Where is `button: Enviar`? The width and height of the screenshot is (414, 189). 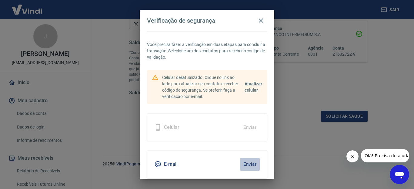
button: Enviar is located at coordinates (250, 164).